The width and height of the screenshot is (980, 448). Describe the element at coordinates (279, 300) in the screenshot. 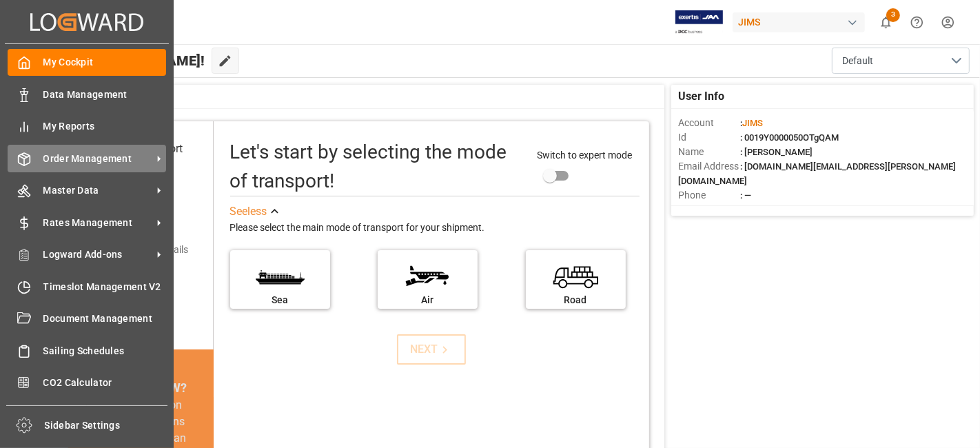

I see `div: Sea` at that location.